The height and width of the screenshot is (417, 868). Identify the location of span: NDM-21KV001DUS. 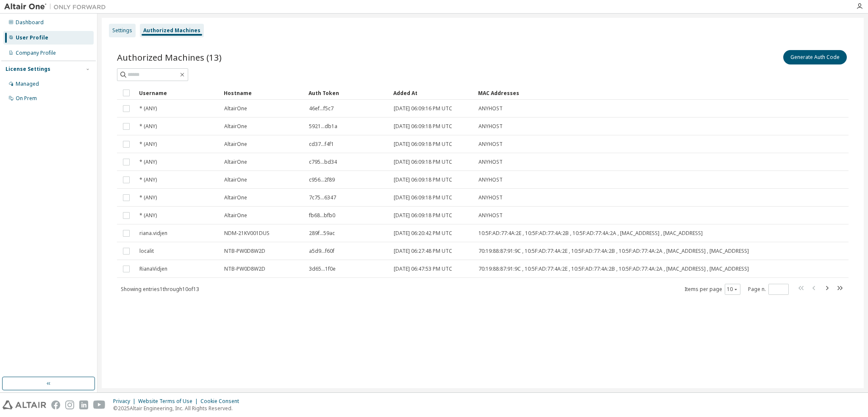
(246, 233).